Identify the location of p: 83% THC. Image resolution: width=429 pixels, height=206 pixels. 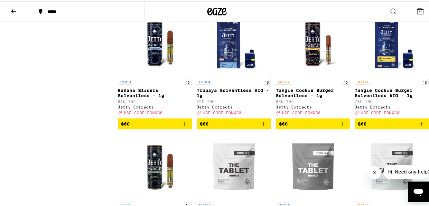
(313, 100).